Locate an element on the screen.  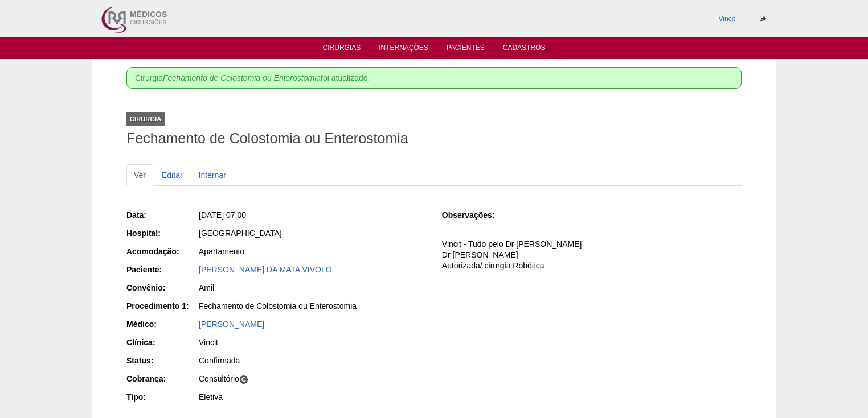
div: Hospital: is located at coordinates (161, 233).